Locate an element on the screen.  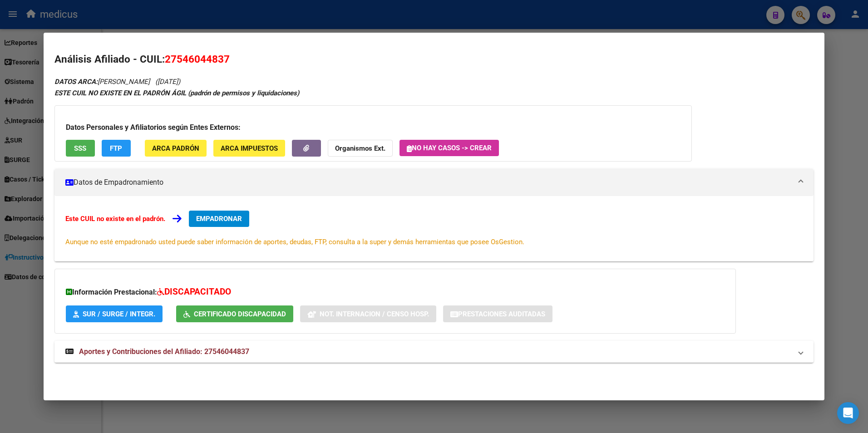
button: Certificado Discapacidad is located at coordinates (235, 314).